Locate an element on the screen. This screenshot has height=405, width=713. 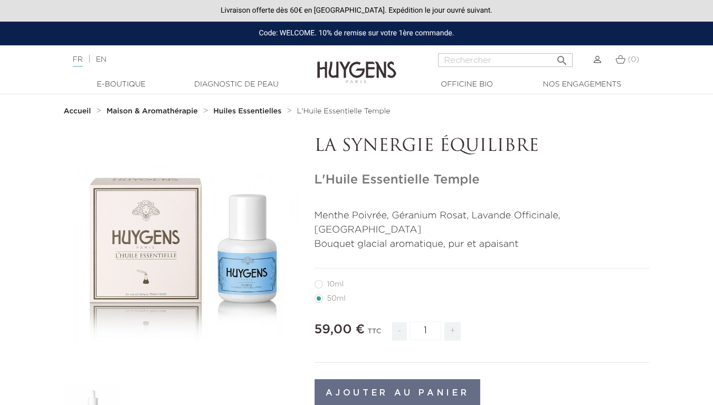
span: L'Huile Essentielle Temple is located at coordinates (343, 111).